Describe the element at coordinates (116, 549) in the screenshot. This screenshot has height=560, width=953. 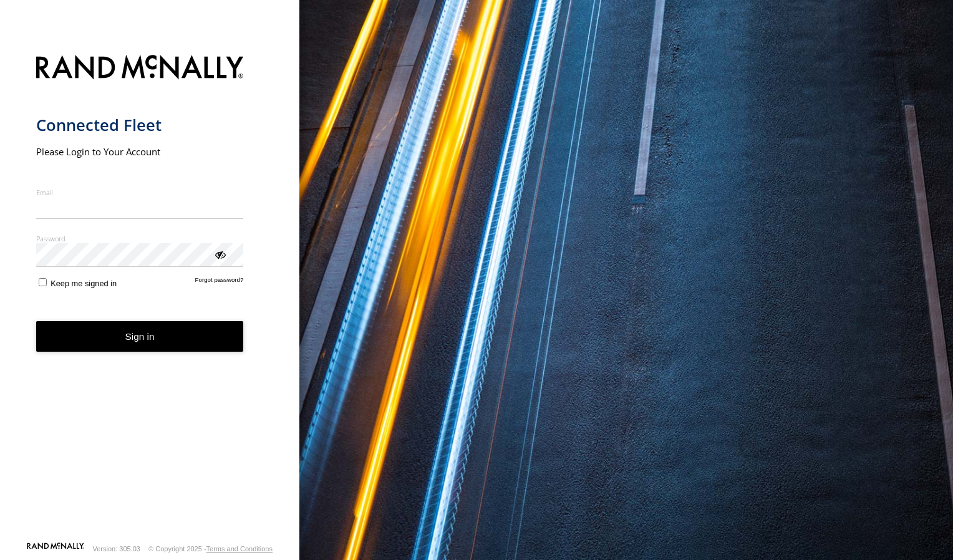
I see `div: Version: 305.03` at that location.